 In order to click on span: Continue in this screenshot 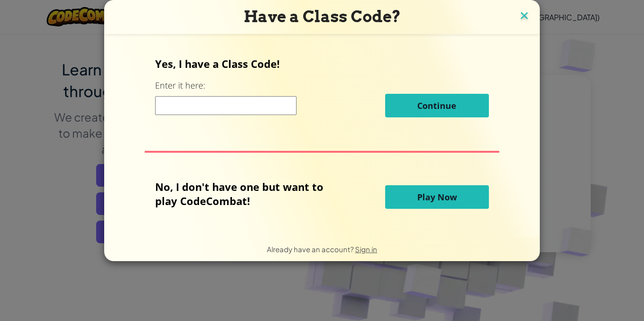, I will do `click(436, 105)`.